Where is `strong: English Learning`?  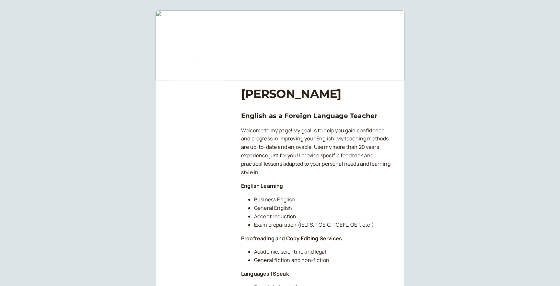
strong: English Learning is located at coordinates (262, 186).